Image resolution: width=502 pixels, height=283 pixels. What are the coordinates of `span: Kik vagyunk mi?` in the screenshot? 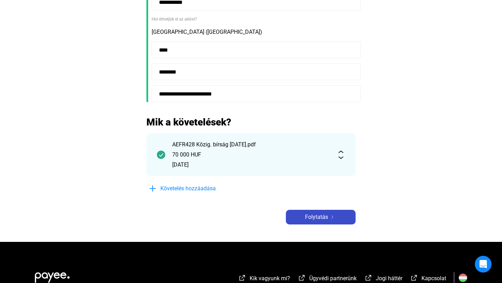 It's located at (270, 278).